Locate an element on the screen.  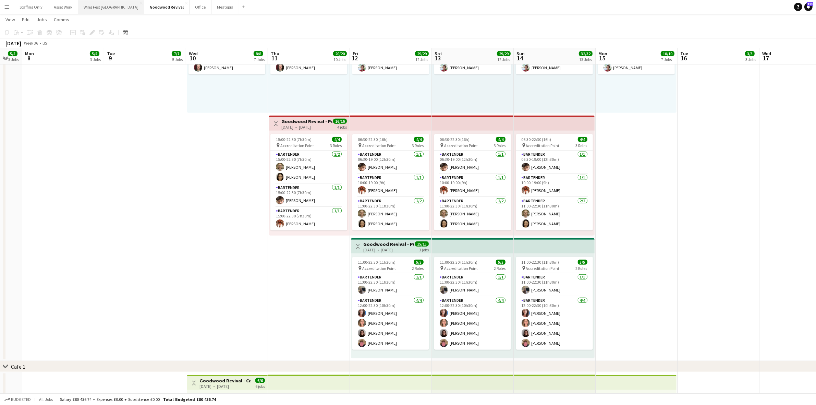
button: Meatopia is located at coordinates (225, 7).